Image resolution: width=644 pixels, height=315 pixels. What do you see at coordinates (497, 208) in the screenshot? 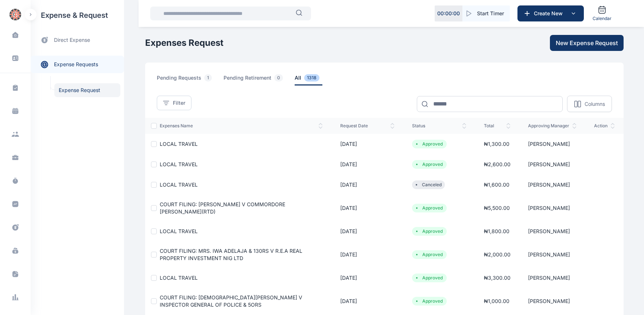
I see `span: ₦ 5,500.00` at bounding box center [497, 208].